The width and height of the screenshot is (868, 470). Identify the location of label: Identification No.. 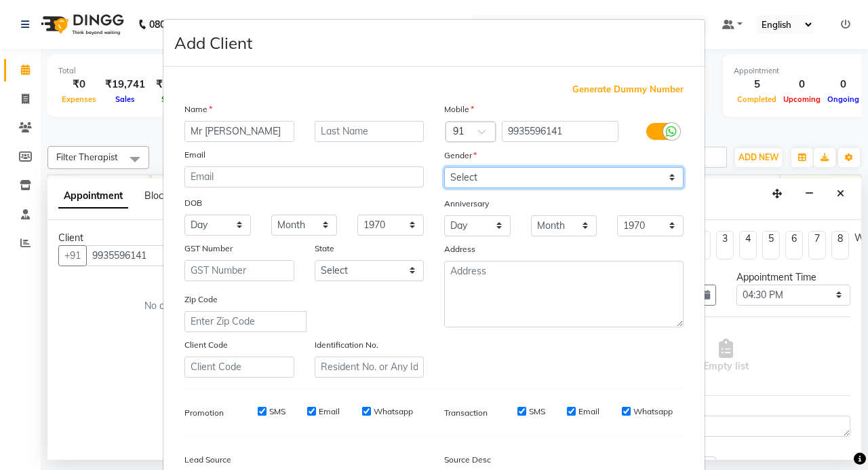
(346, 345).